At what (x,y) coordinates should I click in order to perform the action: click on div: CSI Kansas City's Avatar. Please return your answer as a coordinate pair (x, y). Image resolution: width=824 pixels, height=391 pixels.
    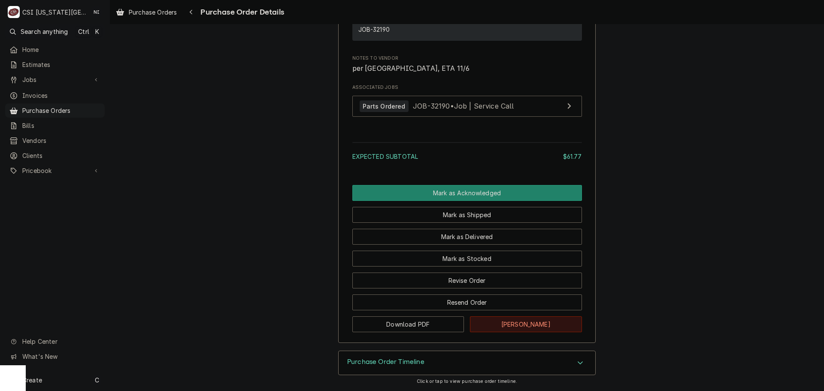
    Looking at the image, I should click on (14, 12).